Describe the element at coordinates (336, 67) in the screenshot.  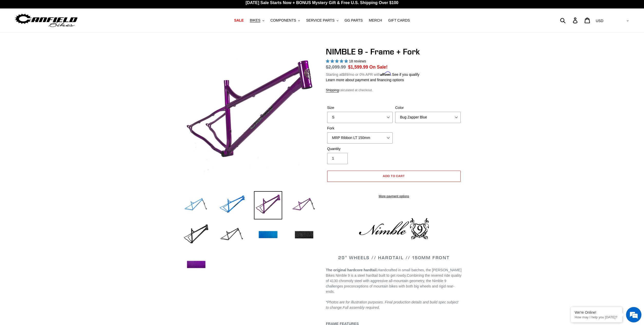
I see `s: $2,099.99` at that location.